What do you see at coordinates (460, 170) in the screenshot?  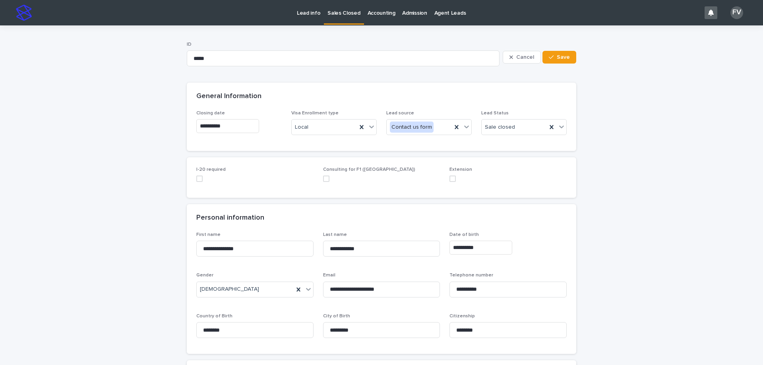 I see `span: Extension` at bounding box center [460, 170].